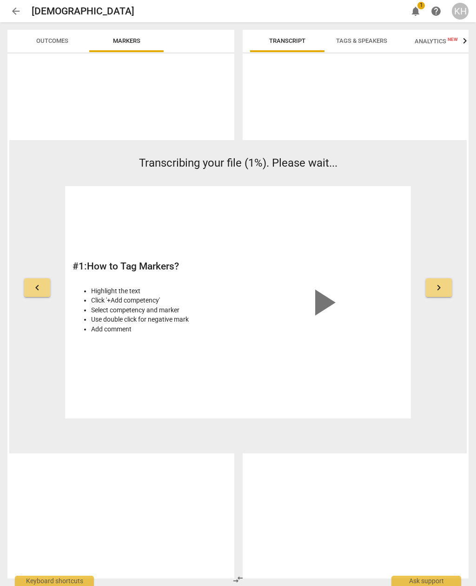  Describe the element at coordinates (416, 11) in the screenshot. I see `button: Notifications` at that location.